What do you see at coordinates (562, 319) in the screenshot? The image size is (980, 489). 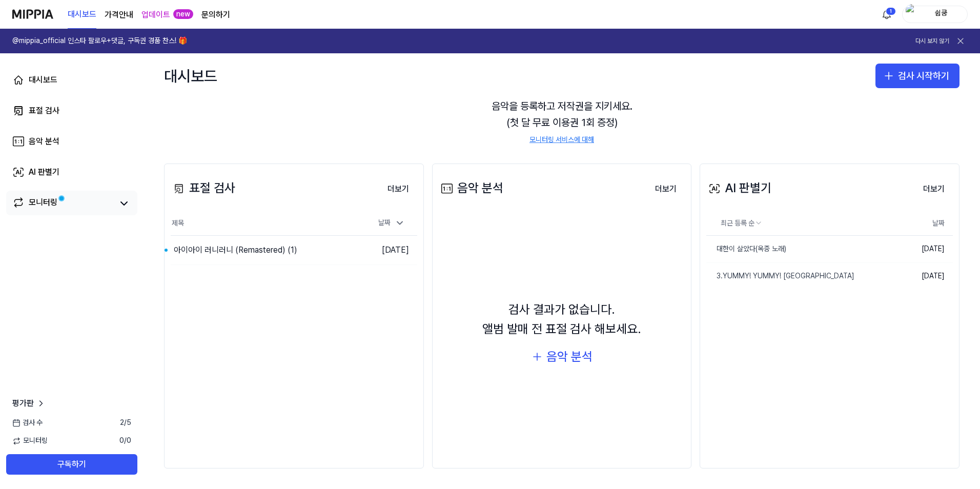 I see `div: 검사 결과가 없습니다. 앨범 발매 전 표절 검사 해보세요.` at bounding box center [562, 319].